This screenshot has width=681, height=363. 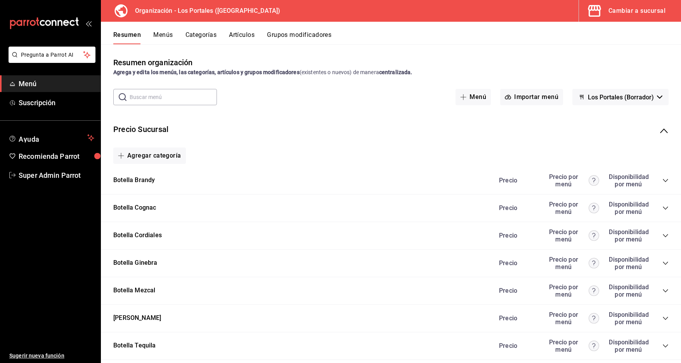 I want to click on input: Buscar menú, so click(x=173, y=97).